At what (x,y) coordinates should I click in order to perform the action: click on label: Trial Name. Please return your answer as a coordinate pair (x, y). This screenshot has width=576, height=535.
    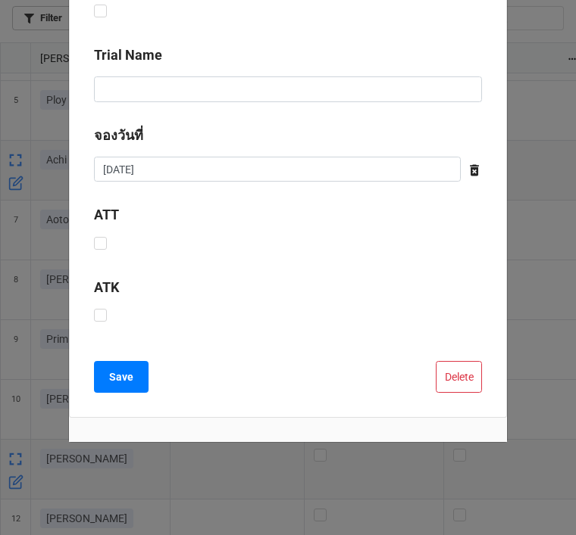
    Looking at the image, I should click on (128, 55).